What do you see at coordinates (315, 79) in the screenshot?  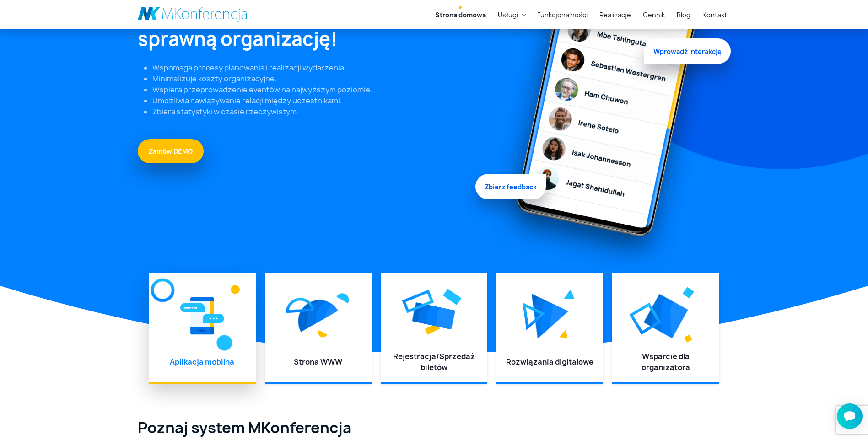 I see `li: Minimalizuje koszty organizacyjne.` at bounding box center [315, 79].